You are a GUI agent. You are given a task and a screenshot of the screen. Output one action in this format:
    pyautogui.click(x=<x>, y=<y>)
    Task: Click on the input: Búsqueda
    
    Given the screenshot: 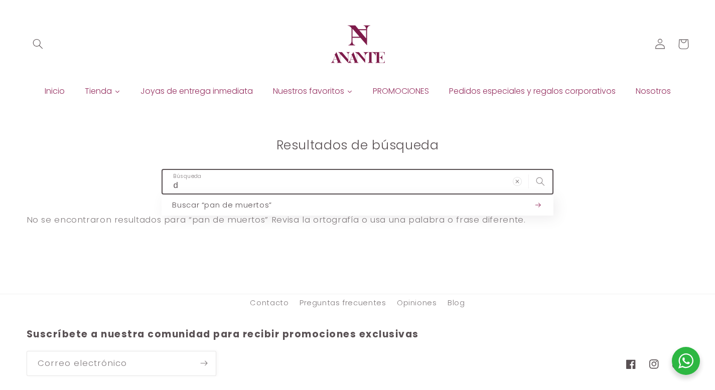 What is the action you would take?
    pyautogui.click(x=357, y=182)
    